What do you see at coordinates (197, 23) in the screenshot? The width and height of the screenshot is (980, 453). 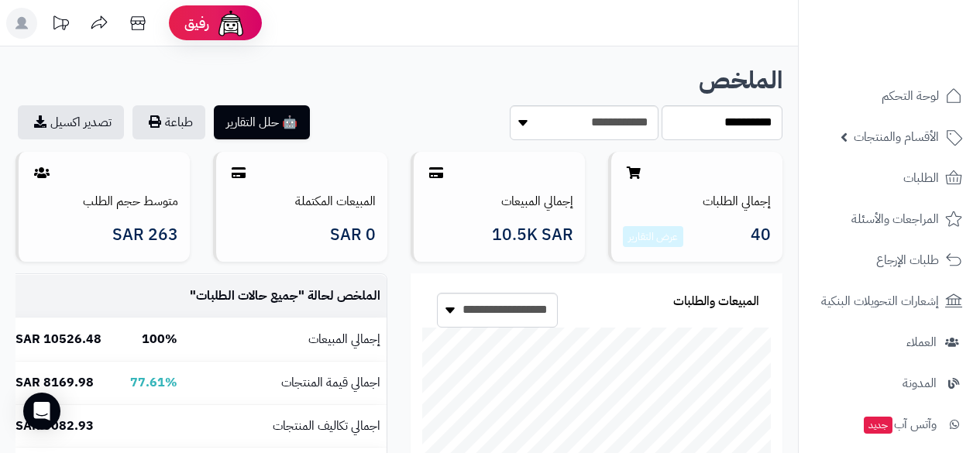 I see `span: رفيق` at bounding box center [197, 23].